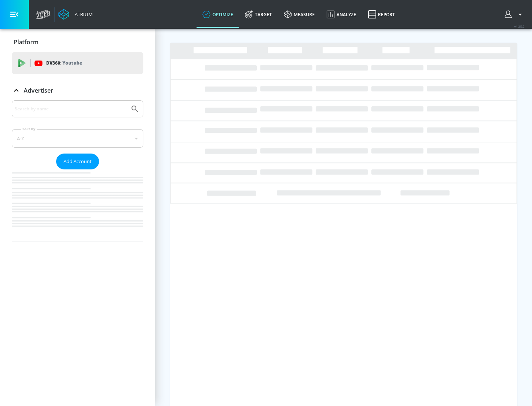 The width and height of the screenshot is (532, 406). What do you see at coordinates (39, 90) in the screenshot?
I see `p: Advertiser` at bounding box center [39, 90].